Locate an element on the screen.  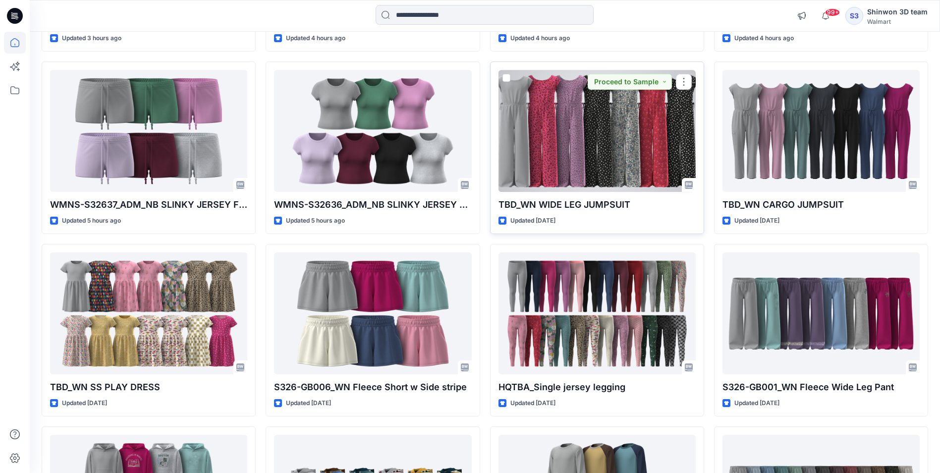
p: TBD_WN SS PLAY DRESS is located at coordinates (149, 387).